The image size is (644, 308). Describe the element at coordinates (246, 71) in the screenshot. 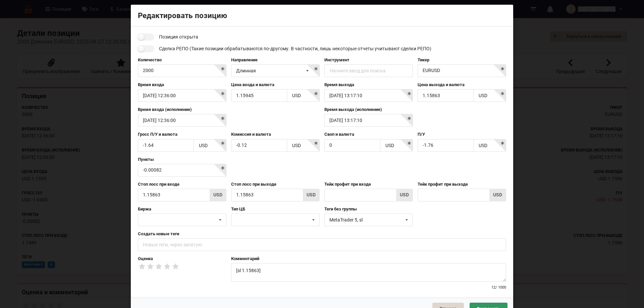

I see `div: Длинная` at that location.